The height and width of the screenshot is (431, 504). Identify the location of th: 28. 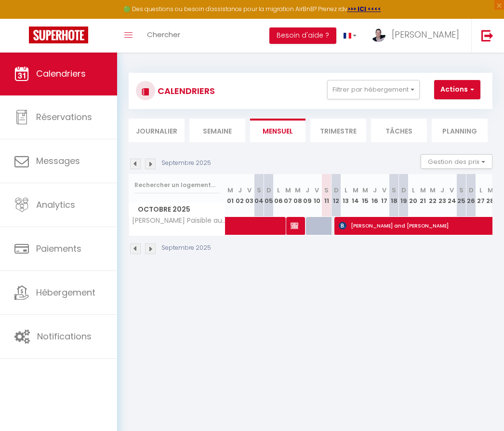
(490, 195).